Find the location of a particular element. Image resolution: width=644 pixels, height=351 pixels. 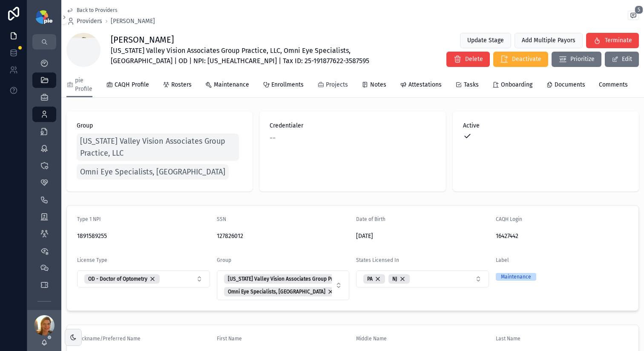

span: CAQH Login is located at coordinates (509, 219).